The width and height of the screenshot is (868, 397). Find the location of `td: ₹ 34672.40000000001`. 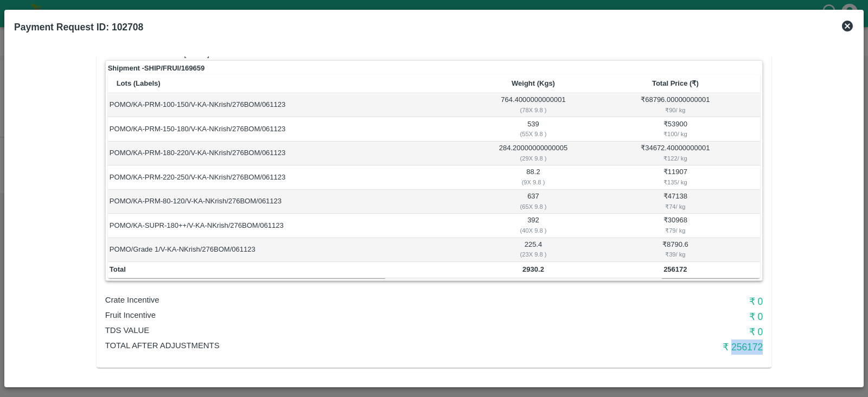

td: ₹ 34672.40000000001 is located at coordinates (675, 153).